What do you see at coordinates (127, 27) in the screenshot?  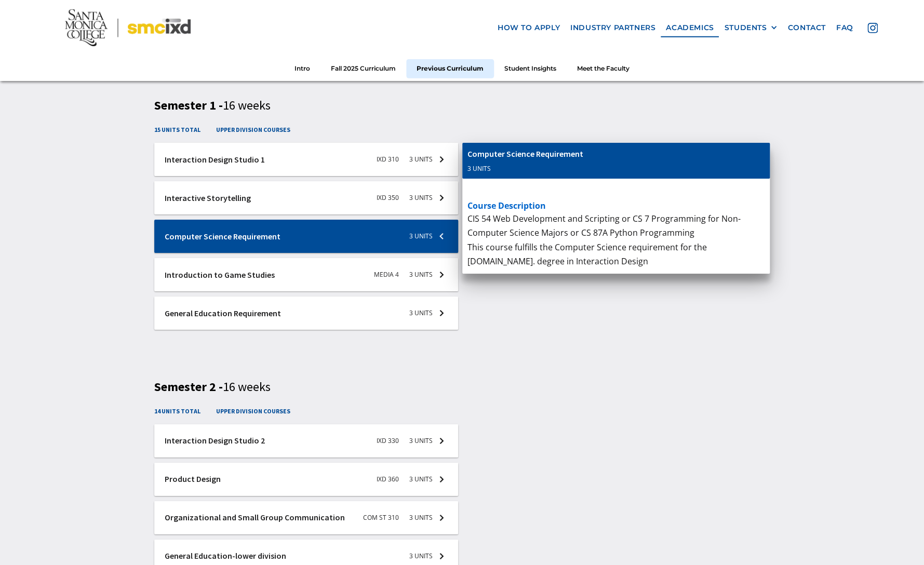 I see `img: Santa Monica College - SMC IxD logo` at bounding box center [127, 27].